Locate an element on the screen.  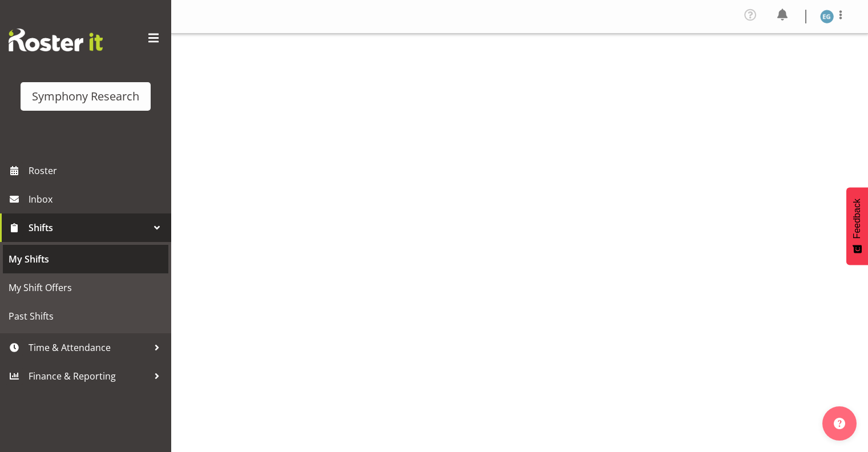
img: help-xxl-2.png is located at coordinates (839, 424).